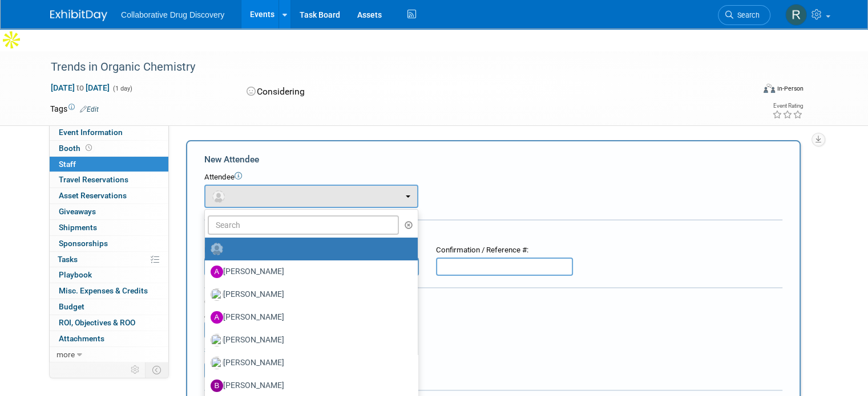 Image resolution: width=868 pixels, height=396 pixels. What do you see at coordinates (217, 386) in the screenshot?
I see `img: B.jpg` at bounding box center [217, 386].